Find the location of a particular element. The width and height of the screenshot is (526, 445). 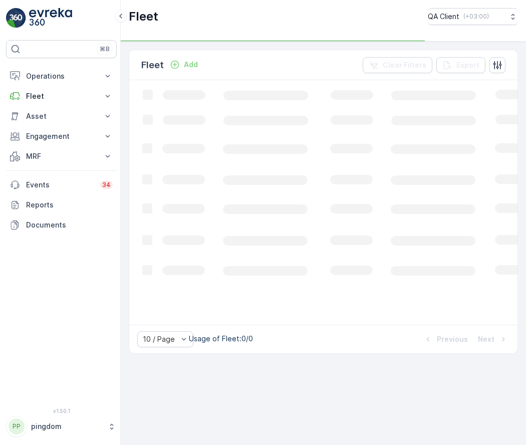

button: QA Client(+03:00) is located at coordinates (473, 17).